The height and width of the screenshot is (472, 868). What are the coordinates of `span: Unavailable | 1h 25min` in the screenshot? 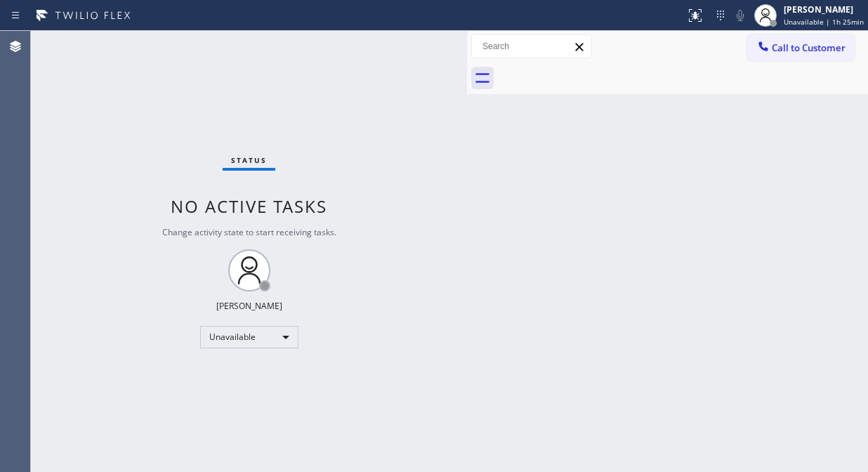 It's located at (824, 22).